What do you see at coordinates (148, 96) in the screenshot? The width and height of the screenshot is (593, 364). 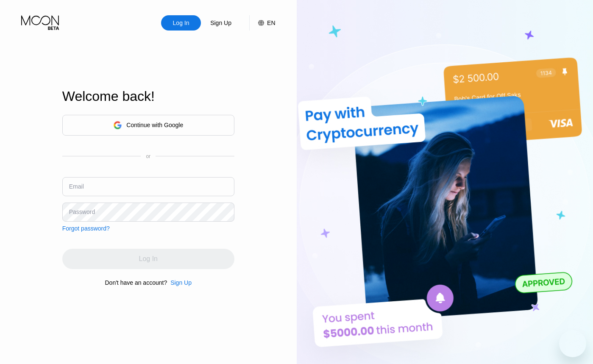 I see `div: Welcome back!` at bounding box center [148, 96].